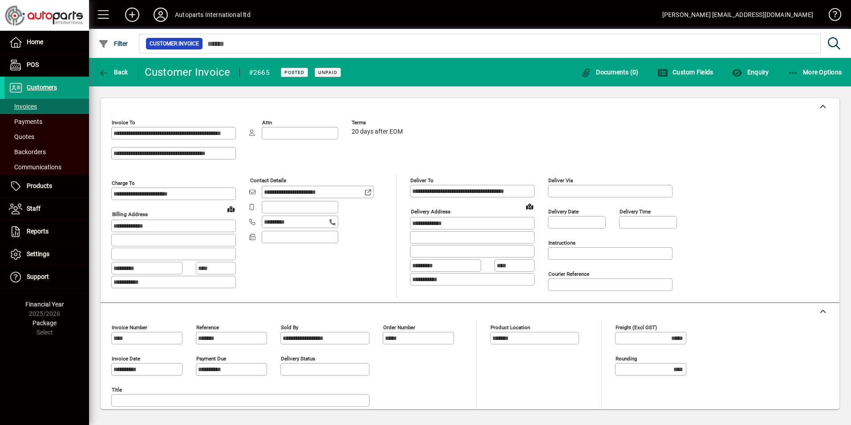 The width and height of the screenshot is (851, 425). Describe the element at coordinates (113, 72) in the screenshot. I see `span: Back` at that location.